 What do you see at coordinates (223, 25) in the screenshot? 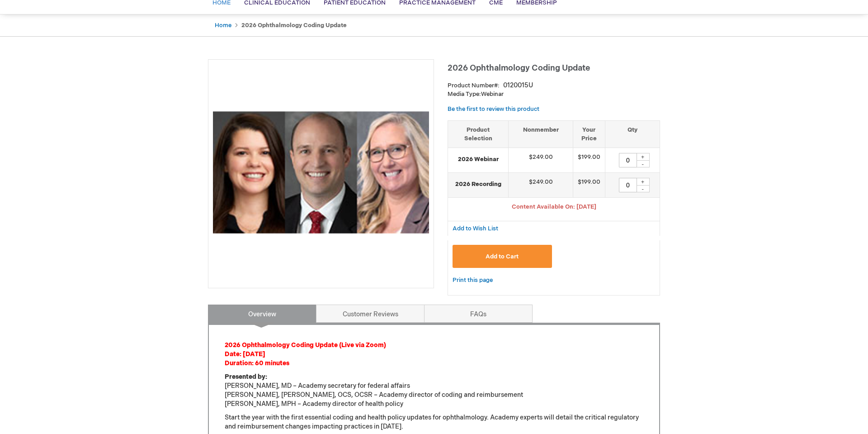
I see `a: Home` at bounding box center [223, 25].